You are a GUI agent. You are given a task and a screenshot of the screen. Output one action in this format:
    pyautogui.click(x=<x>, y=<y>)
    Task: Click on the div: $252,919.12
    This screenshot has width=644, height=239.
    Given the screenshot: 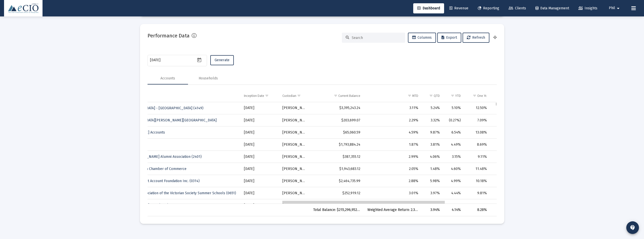 What is the action you would take?
    pyautogui.click(x=336, y=193)
    